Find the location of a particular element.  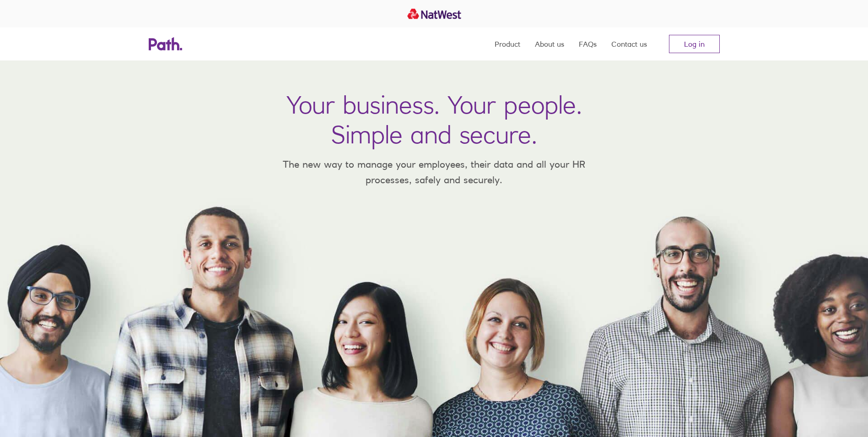

a: Log in is located at coordinates (694, 44).